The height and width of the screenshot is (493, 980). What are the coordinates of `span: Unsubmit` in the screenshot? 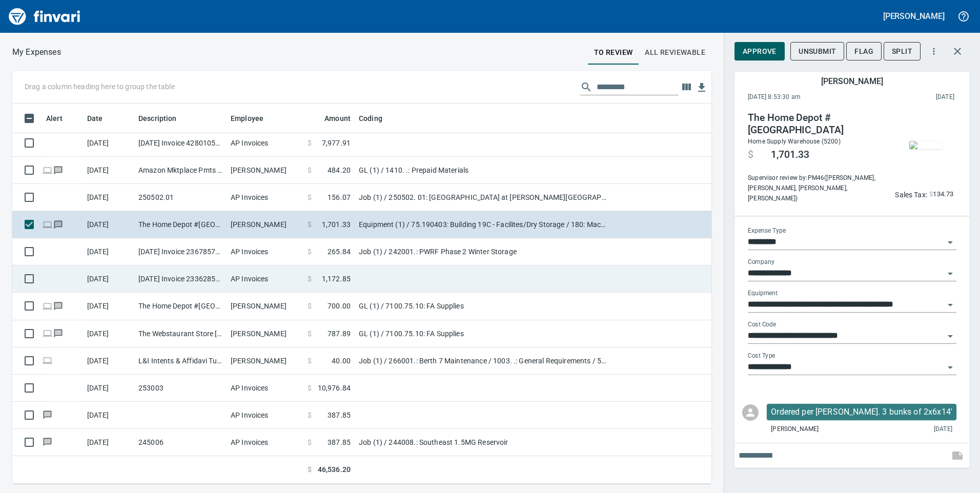 It's located at (817, 51).